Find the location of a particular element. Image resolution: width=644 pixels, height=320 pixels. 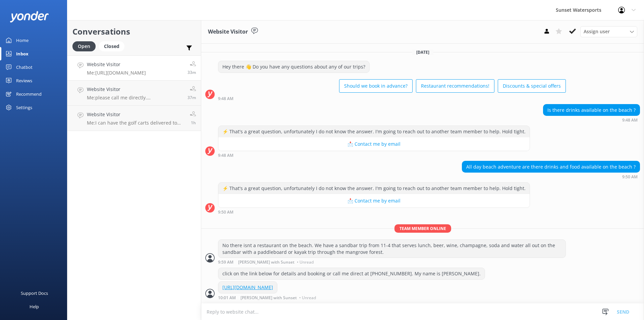

div: Help is located at coordinates (34, 306).